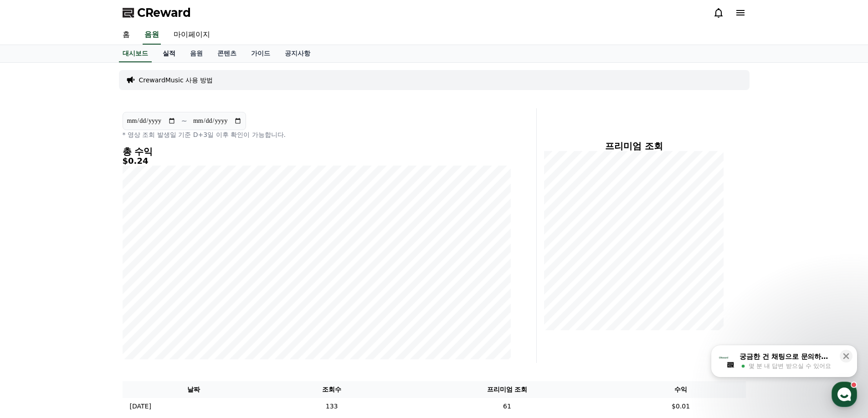 This screenshot has width=868, height=418. What do you see at coordinates (176, 80) in the screenshot?
I see `p: CrewardMusic 사용 방법` at bounding box center [176, 80].